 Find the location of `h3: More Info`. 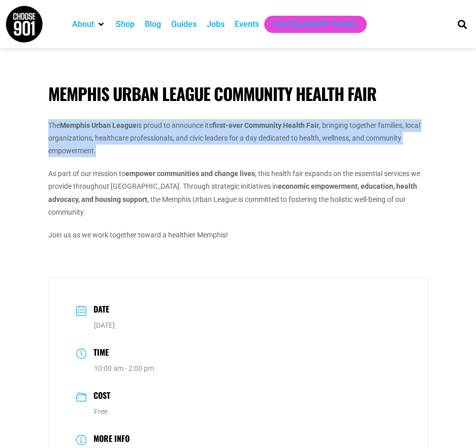

h3: More Info is located at coordinates (109, 439).